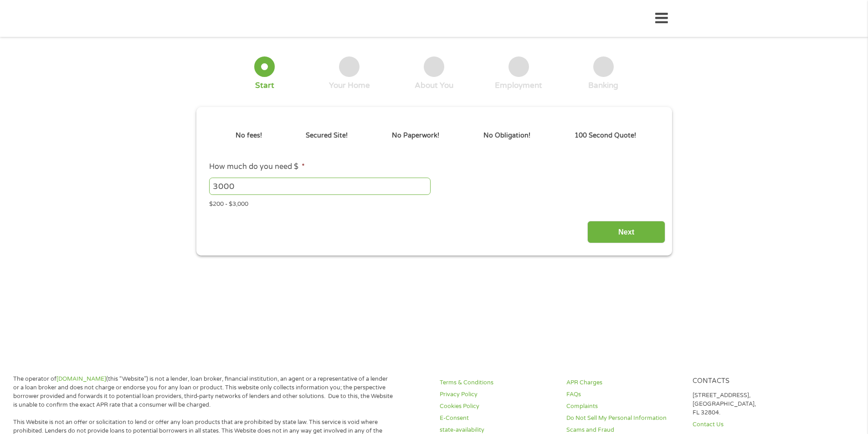 The height and width of the screenshot is (434, 868). What do you see at coordinates (498, 383) in the screenshot?
I see `a: Terms & Conditions` at bounding box center [498, 383].